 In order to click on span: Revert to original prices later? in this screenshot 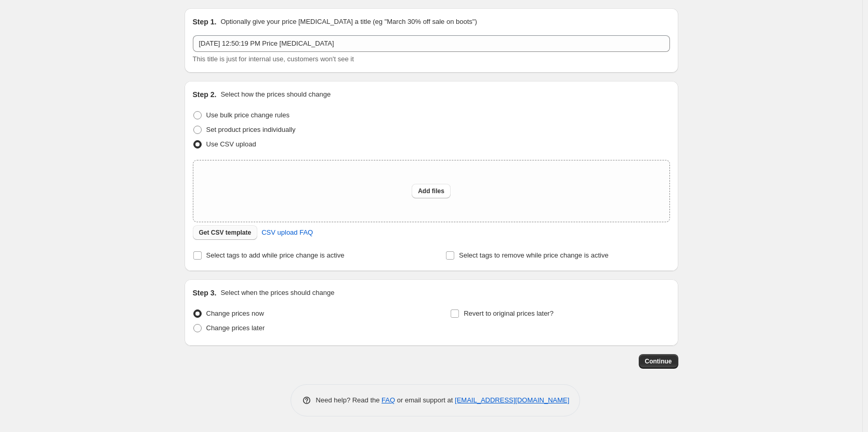, I will do `click(508, 313)`.